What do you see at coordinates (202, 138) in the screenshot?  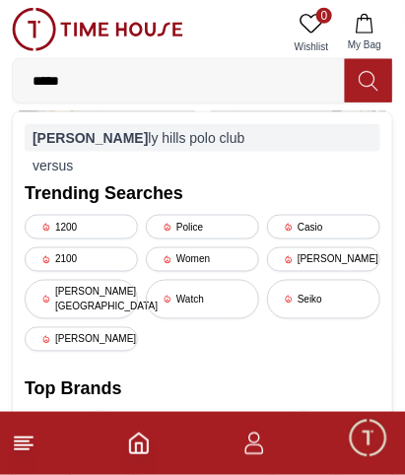 I see `div: ly hills polo club` at bounding box center [202, 138].